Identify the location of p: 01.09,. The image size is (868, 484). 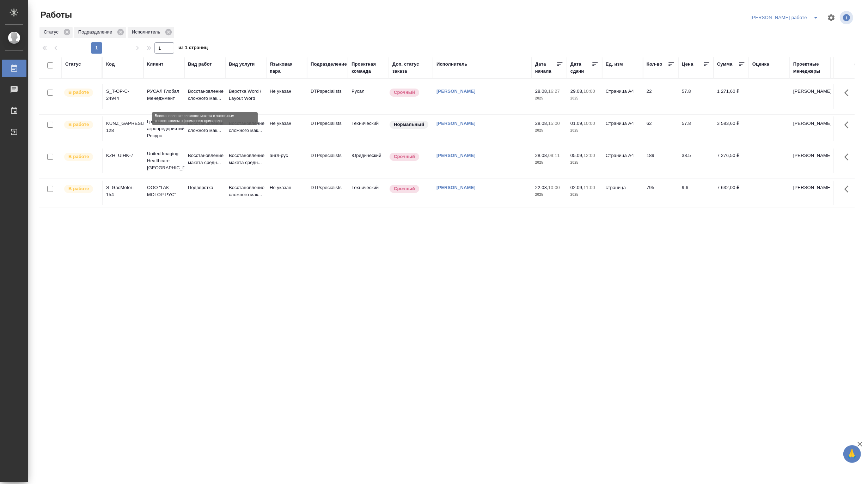
(576, 123).